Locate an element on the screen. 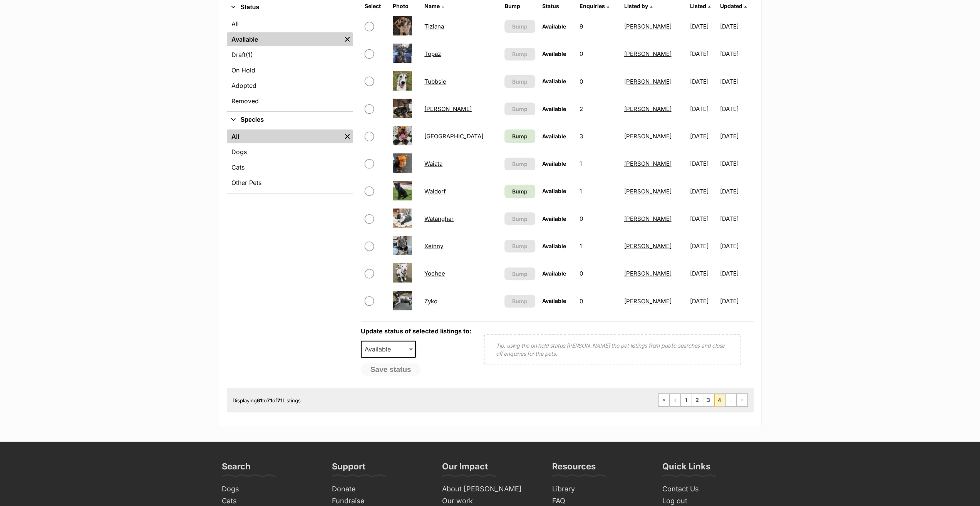  a: Waldorf is located at coordinates (435, 191).